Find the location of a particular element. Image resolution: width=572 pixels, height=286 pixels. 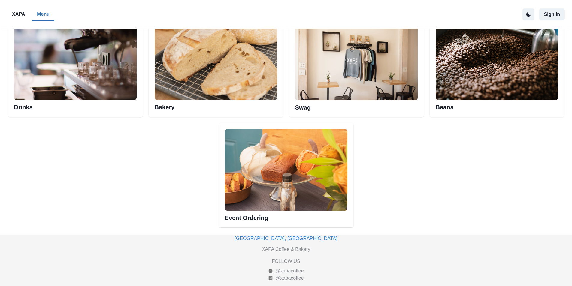

div: Beans is located at coordinates (497, 65).